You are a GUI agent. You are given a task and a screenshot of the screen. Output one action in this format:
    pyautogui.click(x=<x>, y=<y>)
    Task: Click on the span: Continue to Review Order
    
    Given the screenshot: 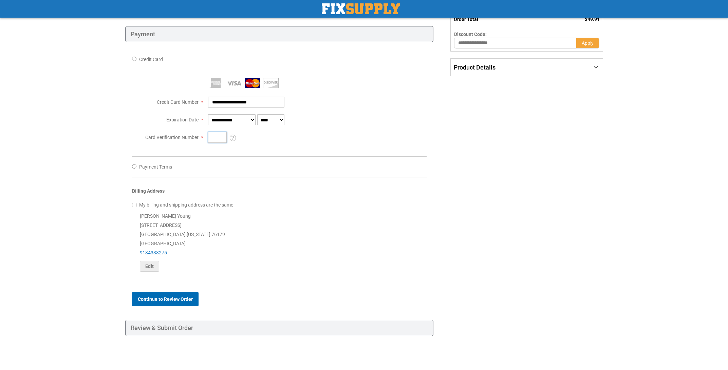 What is the action you would take?
    pyautogui.click(x=165, y=299)
    